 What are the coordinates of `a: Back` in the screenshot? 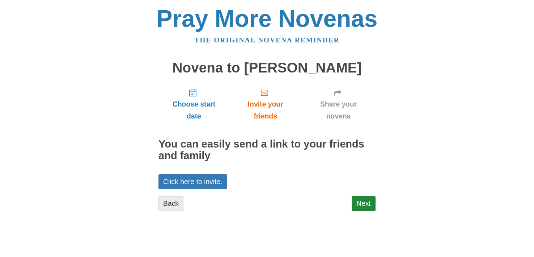 It's located at (171, 203).